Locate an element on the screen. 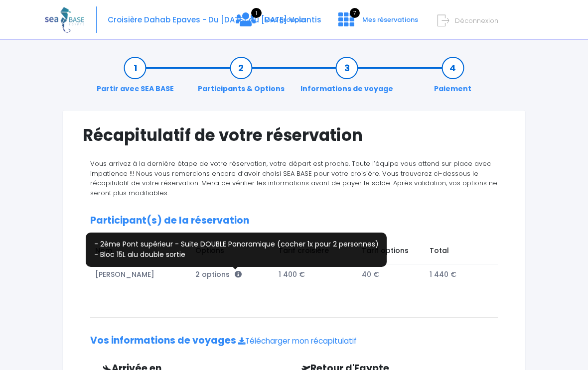 Image resolution: width=588 pixels, height=370 pixels. td: 1 440 € is located at coordinates (456, 274).